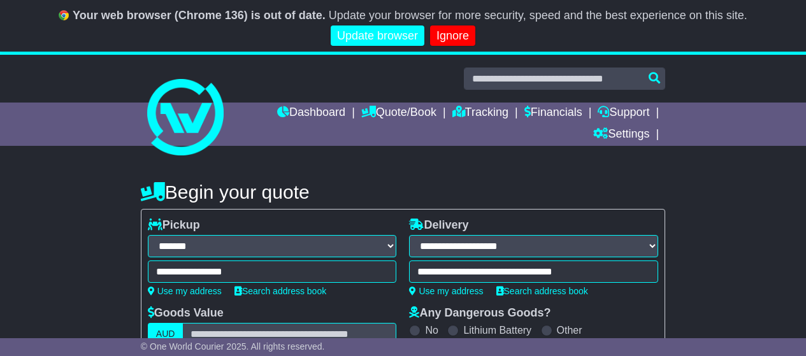  I want to click on label: AUD, so click(166, 334).